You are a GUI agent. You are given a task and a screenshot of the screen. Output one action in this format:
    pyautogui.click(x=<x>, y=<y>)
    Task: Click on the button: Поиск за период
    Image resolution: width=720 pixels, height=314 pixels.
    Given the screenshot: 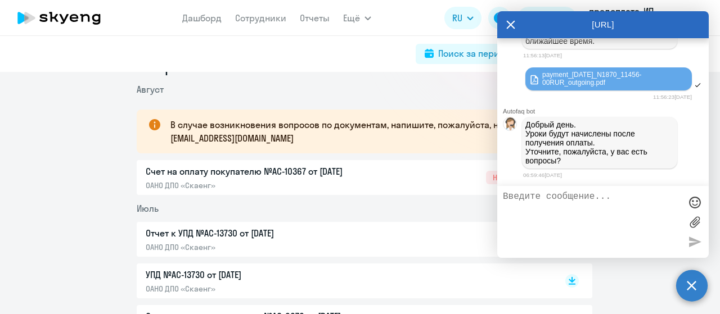 What is the action you would take?
    pyautogui.click(x=467, y=54)
    